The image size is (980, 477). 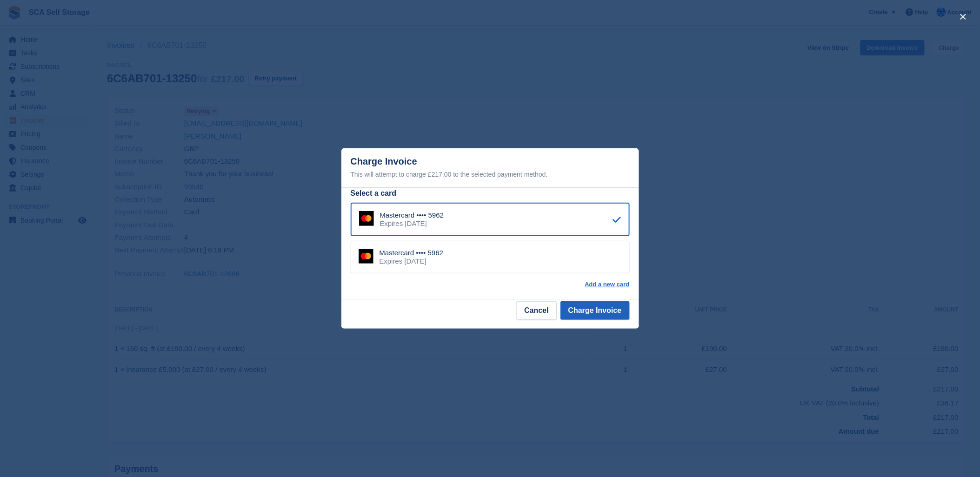 What do you see at coordinates (595, 310) in the screenshot?
I see `button: Charge Invoice` at bounding box center [595, 310].